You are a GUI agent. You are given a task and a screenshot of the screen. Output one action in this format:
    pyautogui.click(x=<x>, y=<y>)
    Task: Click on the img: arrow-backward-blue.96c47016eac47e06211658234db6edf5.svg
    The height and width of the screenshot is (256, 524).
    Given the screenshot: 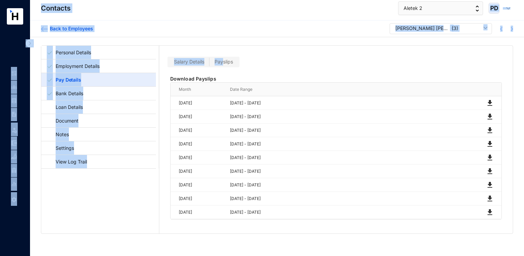 What is the action you would take?
    pyautogui.click(x=44, y=29)
    